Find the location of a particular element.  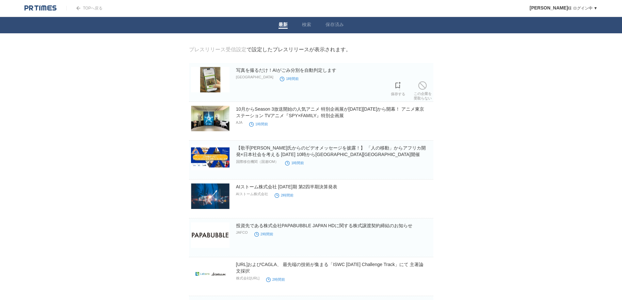

img: AIストーム株式会社 令和7年12月期 第2四半期決算発表 is located at coordinates (210, 196).